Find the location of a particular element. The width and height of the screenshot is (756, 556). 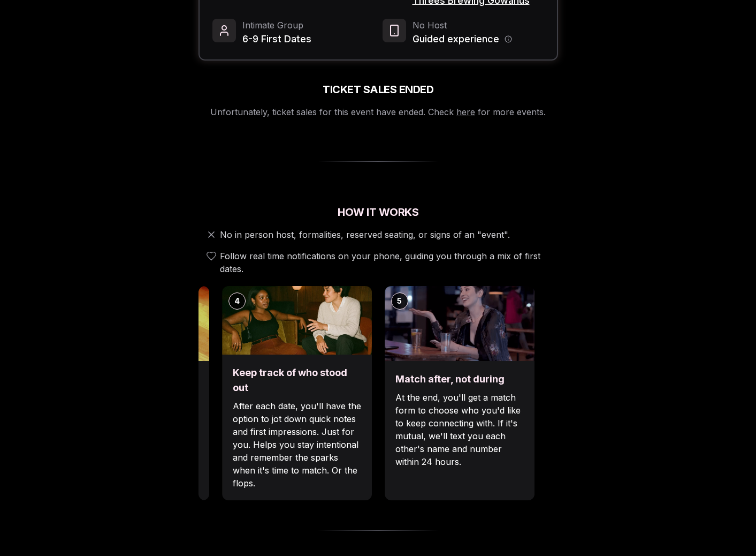

a: here is located at coordinates (466, 112).